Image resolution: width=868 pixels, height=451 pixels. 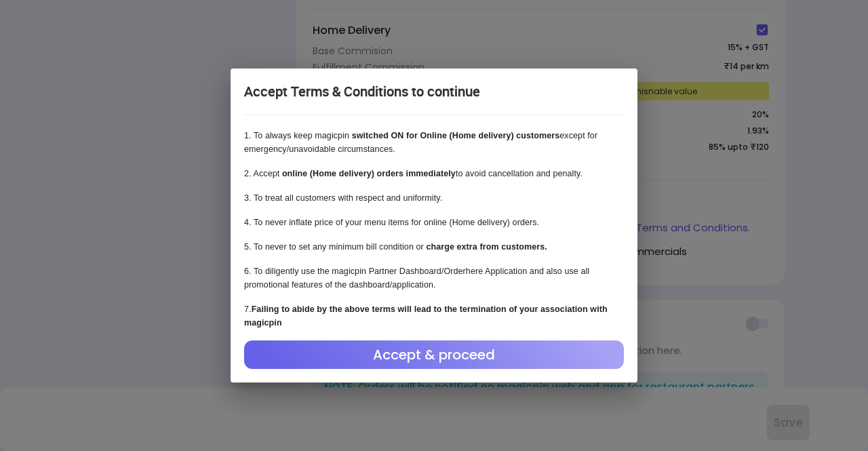 I want to click on b: Failing to abide by the above terms will lead to the termination of your association with magicpin, so click(x=426, y=316).